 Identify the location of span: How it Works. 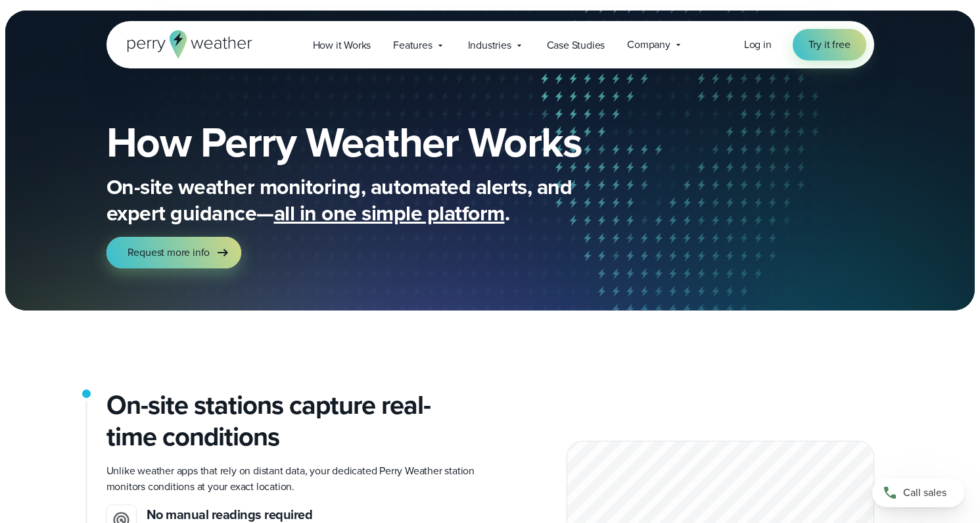
(342, 45).